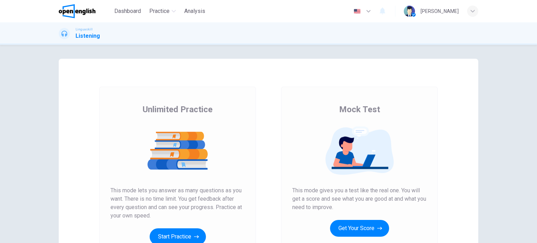 Image resolution: width=537 pixels, height=243 pixels. Describe the element at coordinates (177, 109) in the screenshot. I see `span: Unlimited Practice` at that location.